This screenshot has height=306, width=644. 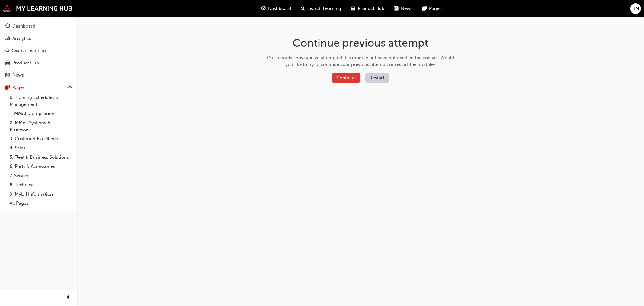 What do you see at coordinates (41, 194) in the screenshot?
I see `a: 9. MyLH Information` at bounding box center [41, 194].